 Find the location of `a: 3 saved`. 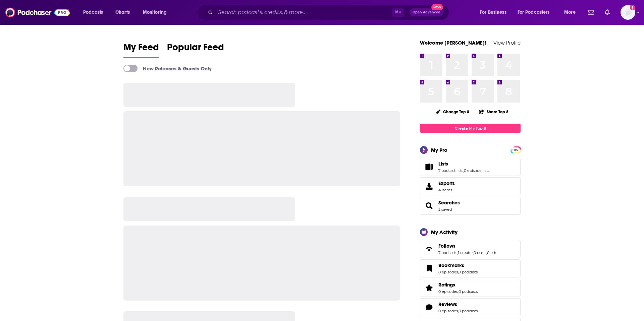

a: 3 saved is located at coordinates (445, 209).